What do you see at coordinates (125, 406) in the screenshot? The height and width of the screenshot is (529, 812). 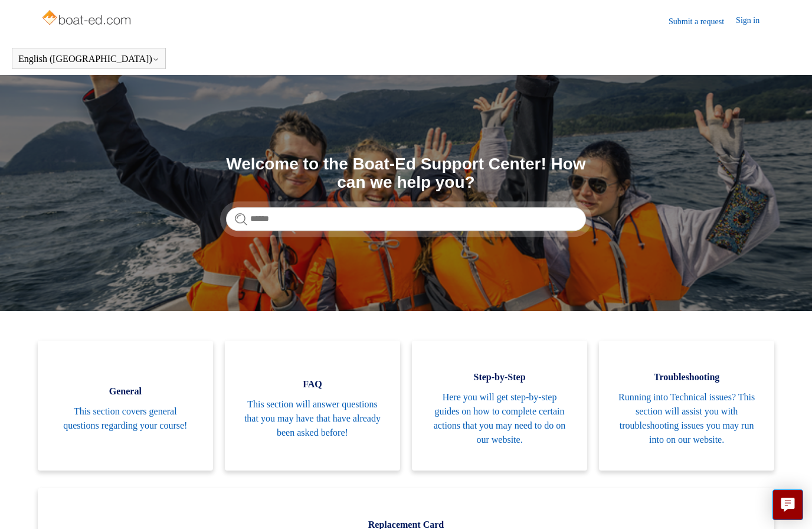 I see `a: General This section covers general questions regarding your course!` at bounding box center [125, 406].